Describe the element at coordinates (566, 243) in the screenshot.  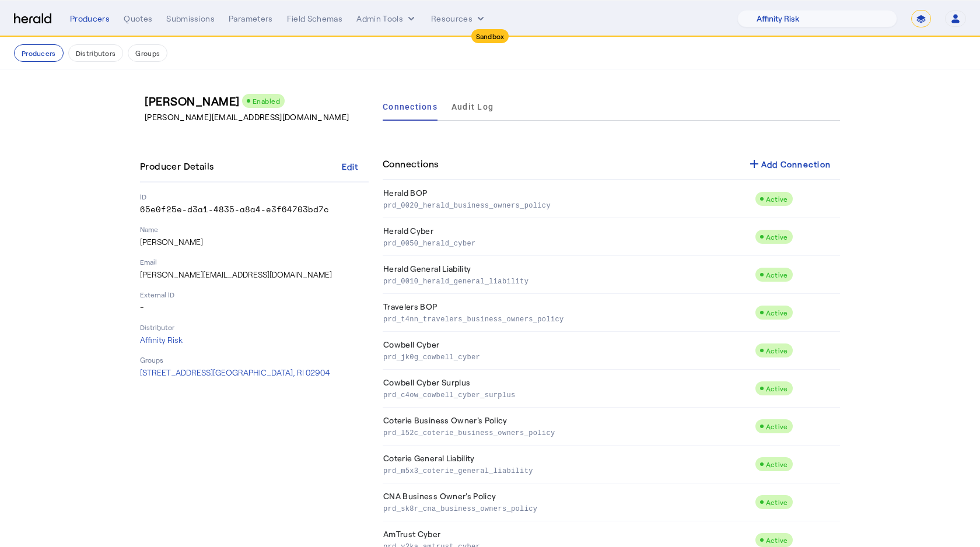
I see `p: prd_0050_herald_cyber` at that location.